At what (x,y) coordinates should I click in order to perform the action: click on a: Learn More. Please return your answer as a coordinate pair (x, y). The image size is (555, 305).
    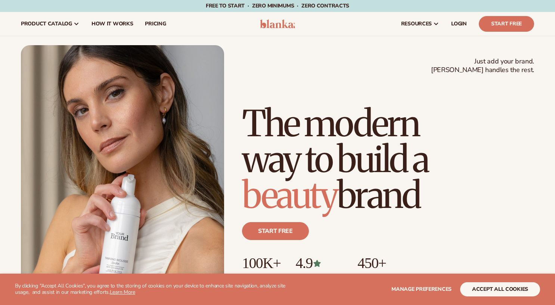
    Looking at the image, I should click on (123, 292).